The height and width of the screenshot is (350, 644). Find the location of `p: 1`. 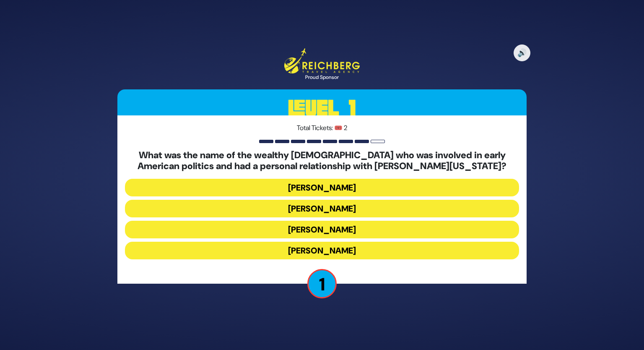

p: 1 is located at coordinates (322, 284).